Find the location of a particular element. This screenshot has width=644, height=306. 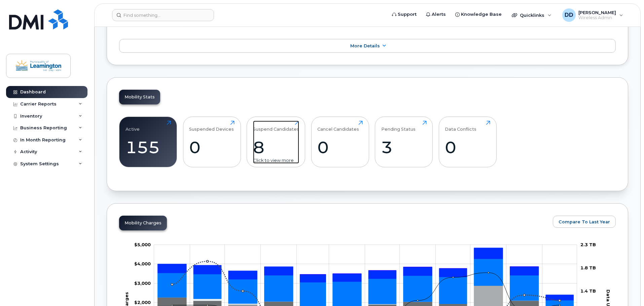

div: Suspend Candidates is located at coordinates (276, 126).